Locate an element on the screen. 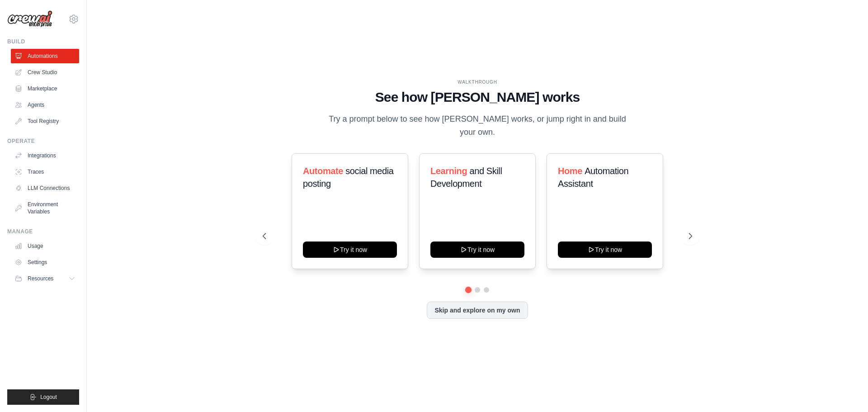  a: Traces is located at coordinates (45, 172).